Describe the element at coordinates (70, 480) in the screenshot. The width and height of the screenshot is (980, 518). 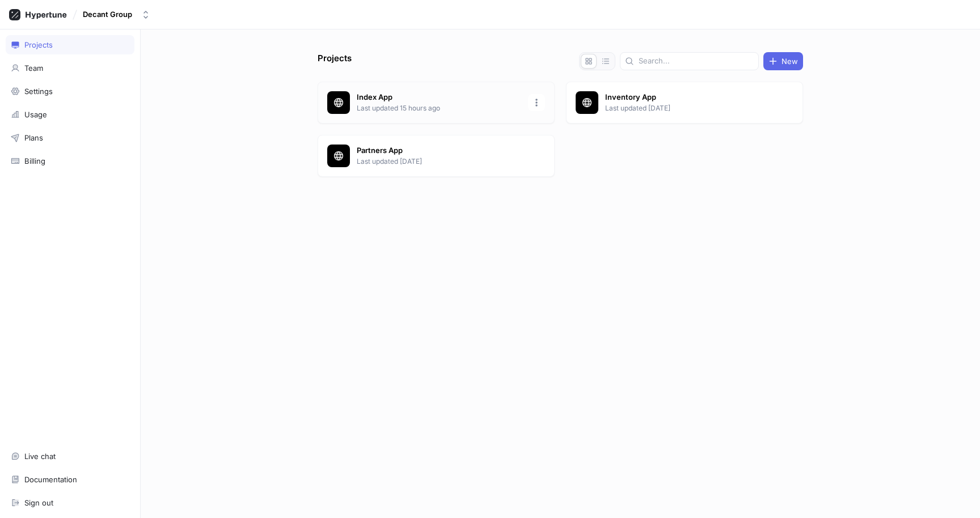
I see `a: Documentation` at that location.